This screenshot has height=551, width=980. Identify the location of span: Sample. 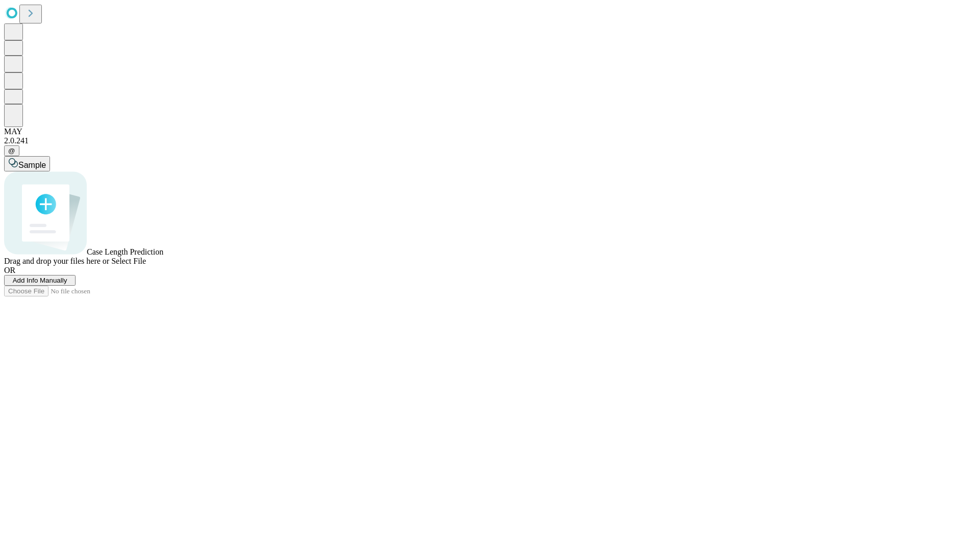
(32, 165).